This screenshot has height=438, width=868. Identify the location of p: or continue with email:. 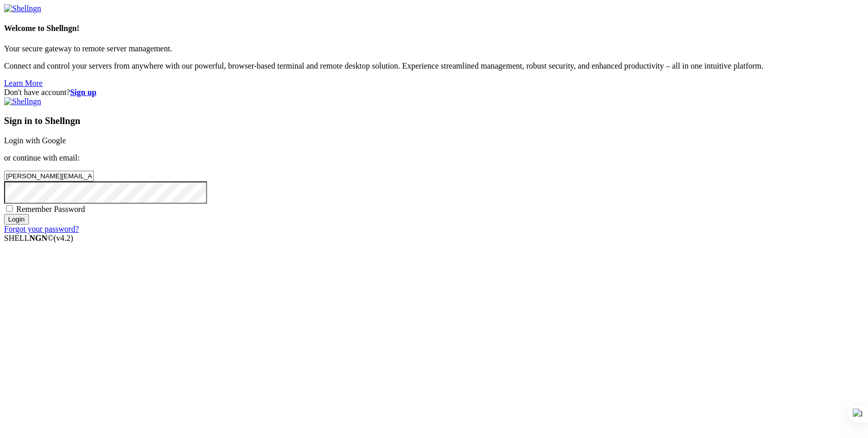
(434, 158).